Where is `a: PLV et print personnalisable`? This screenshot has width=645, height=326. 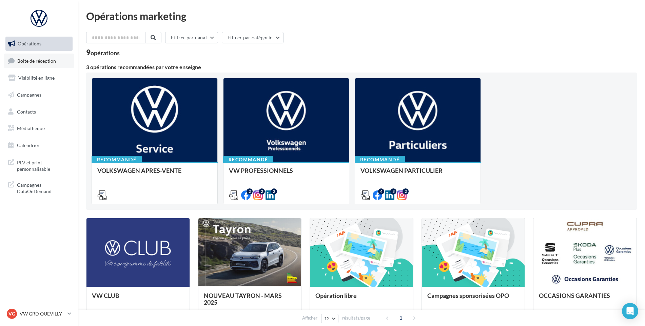
a: PLV et print personnalisable is located at coordinates (39, 165).